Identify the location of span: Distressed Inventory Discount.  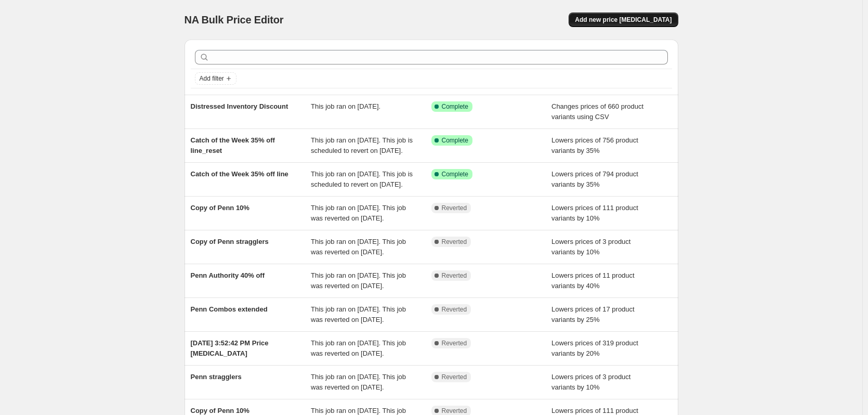
(239, 106).